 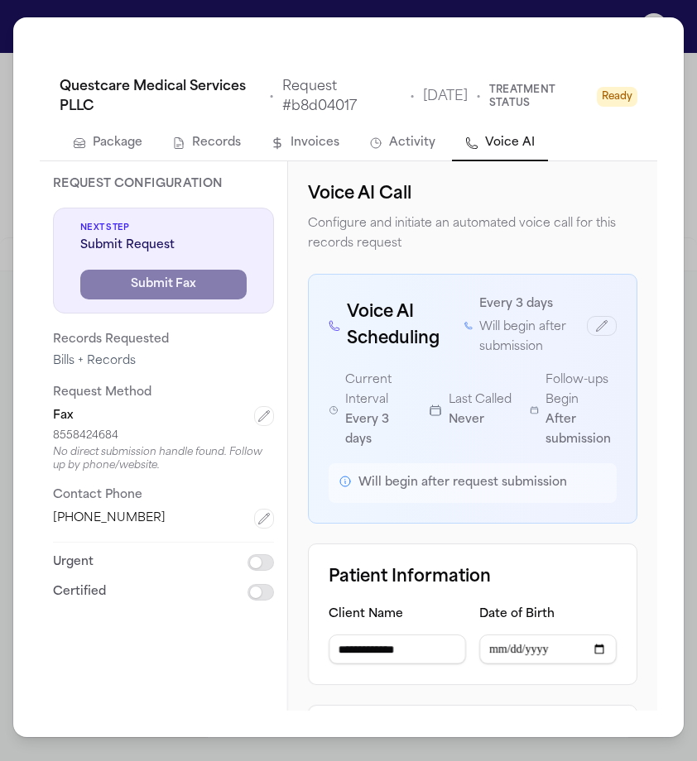 What do you see at coordinates (163, 362) in the screenshot?
I see `div: Bills + Records` at bounding box center [163, 362].